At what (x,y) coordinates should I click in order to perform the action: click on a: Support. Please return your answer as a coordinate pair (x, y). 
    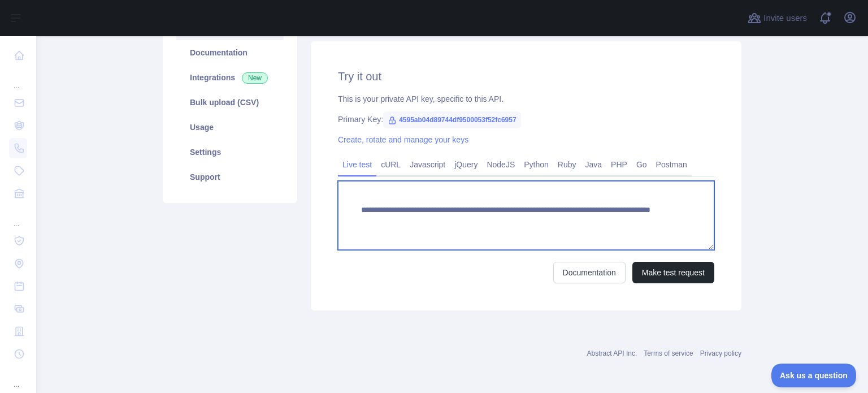
    Looking at the image, I should click on (230, 177).